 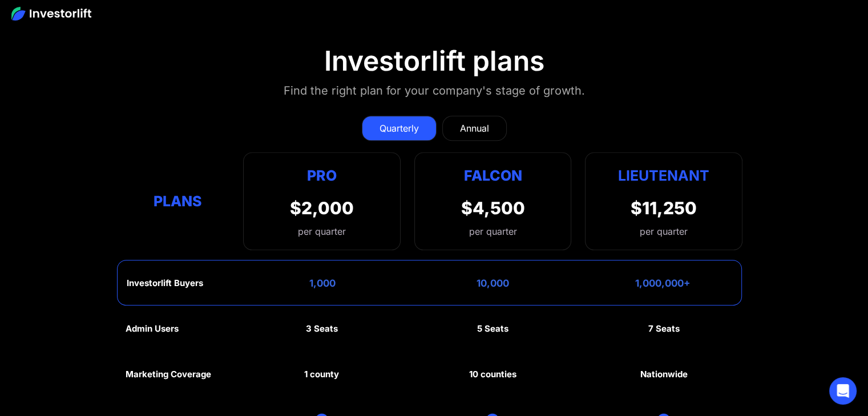 What do you see at coordinates (151, 329) in the screenshot?
I see `div: Admin Users` at bounding box center [151, 329].